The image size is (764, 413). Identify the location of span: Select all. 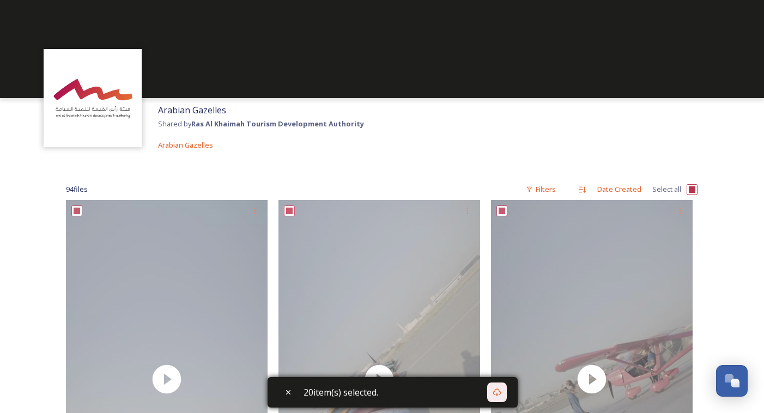
(667, 189).